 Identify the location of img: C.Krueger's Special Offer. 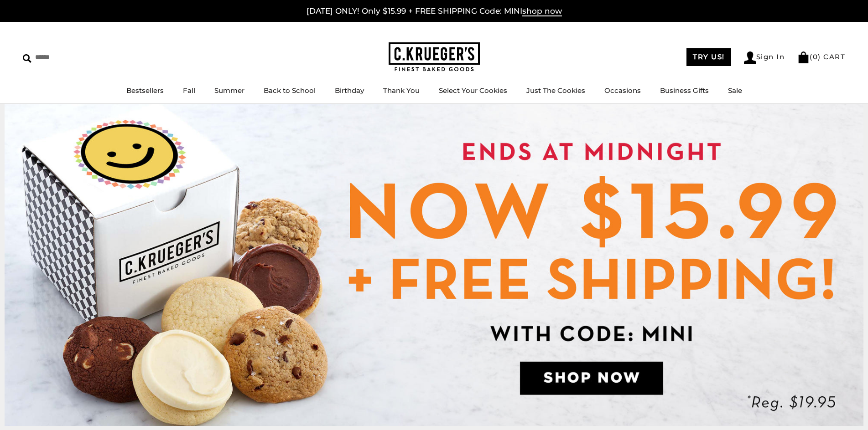
(434, 265).